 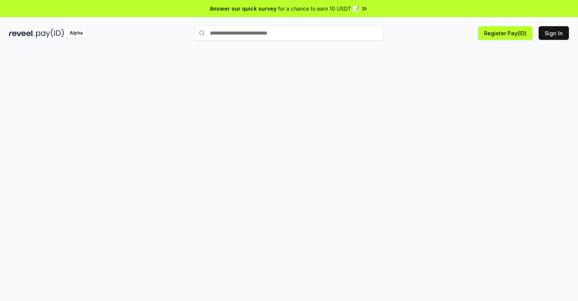 I want to click on span: for a chance to earn 10 USDT 📝, so click(x=319, y=8).